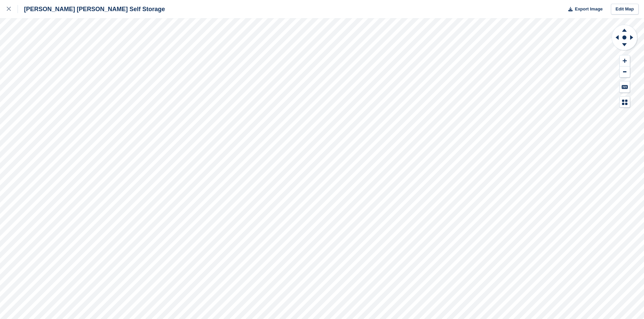 The height and width of the screenshot is (319, 644). I want to click on a: Edit Map, so click(625, 9).